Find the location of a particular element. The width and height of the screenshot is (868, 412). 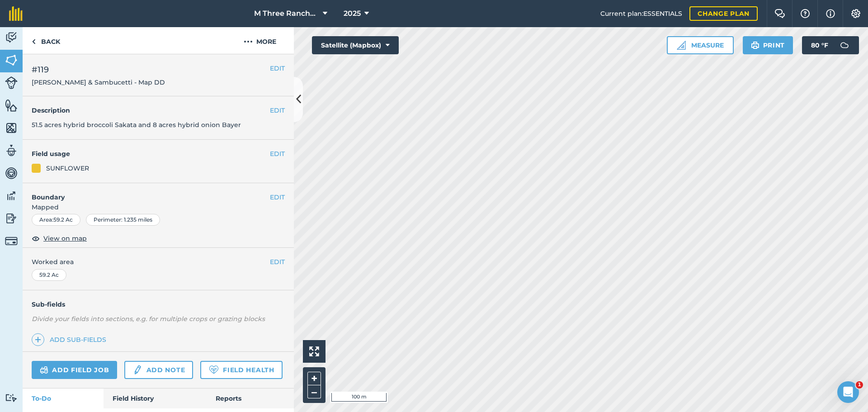

a: Back is located at coordinates (45, 41).